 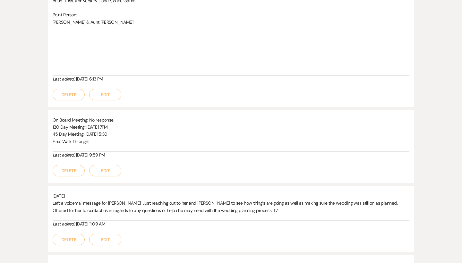 What do you see at coordinates (231, 15) in the screenshot?
I see `p: Point Person:` at bounding box center [231, 15].